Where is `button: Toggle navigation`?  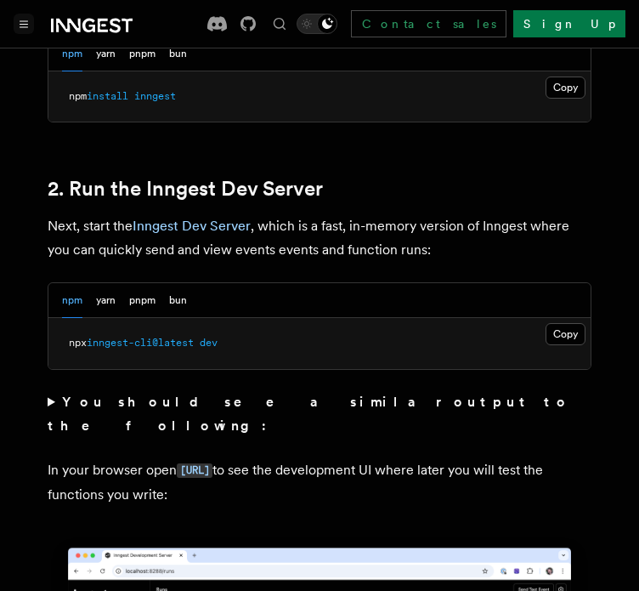 button: Toggle navigation is located at coordinates (24, 24).